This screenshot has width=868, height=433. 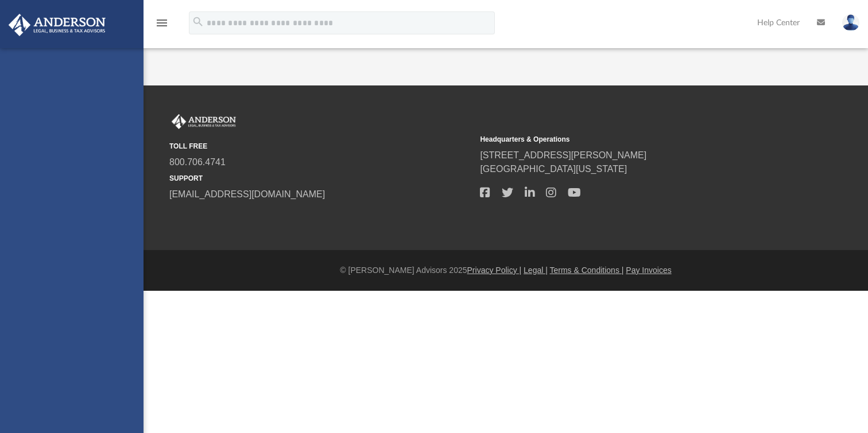 I want to click on a: menu, so click(x=162, y=26).